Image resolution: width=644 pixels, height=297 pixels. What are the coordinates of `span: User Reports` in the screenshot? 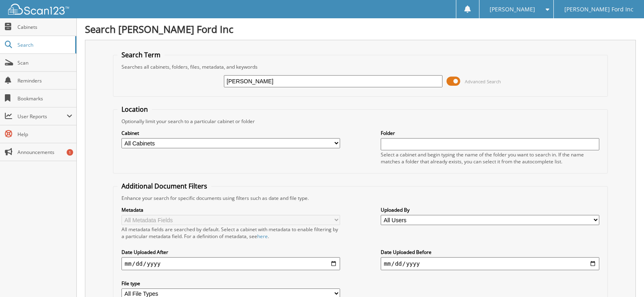 It's located at (42, 116).